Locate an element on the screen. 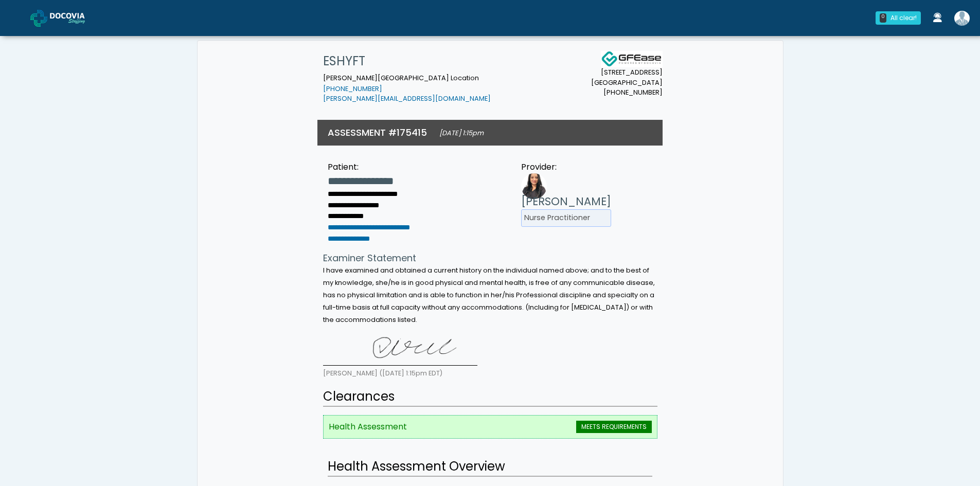 This screenshot has height=486, width=980. div: 0 is located at coordinates (883, 18).